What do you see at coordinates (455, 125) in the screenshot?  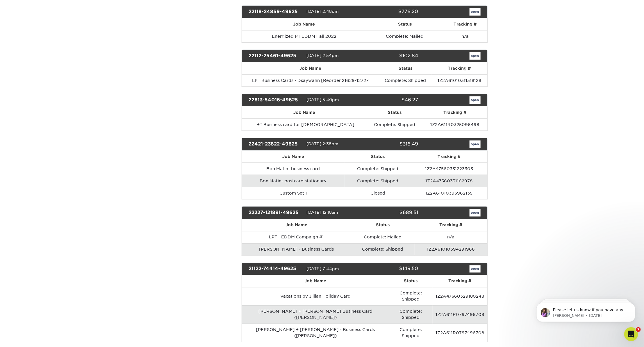 I see `td: 1Z2A611R0325096498` at bounding box center [455, 125].